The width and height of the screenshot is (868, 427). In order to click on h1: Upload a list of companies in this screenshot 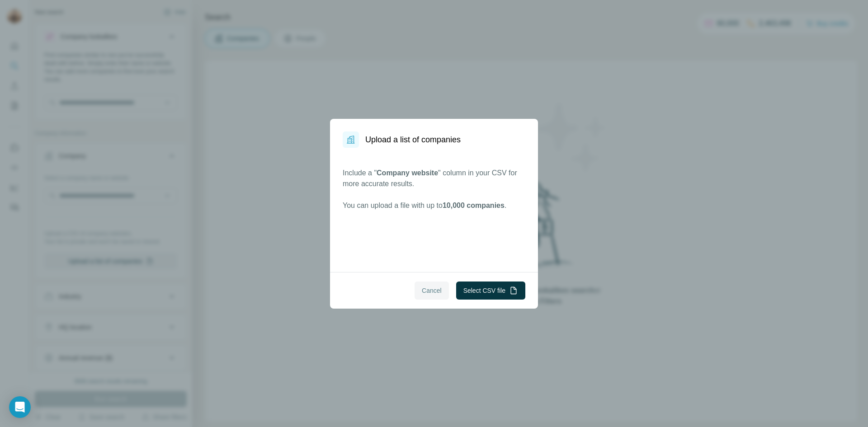, I will do `click(413, 140)`.